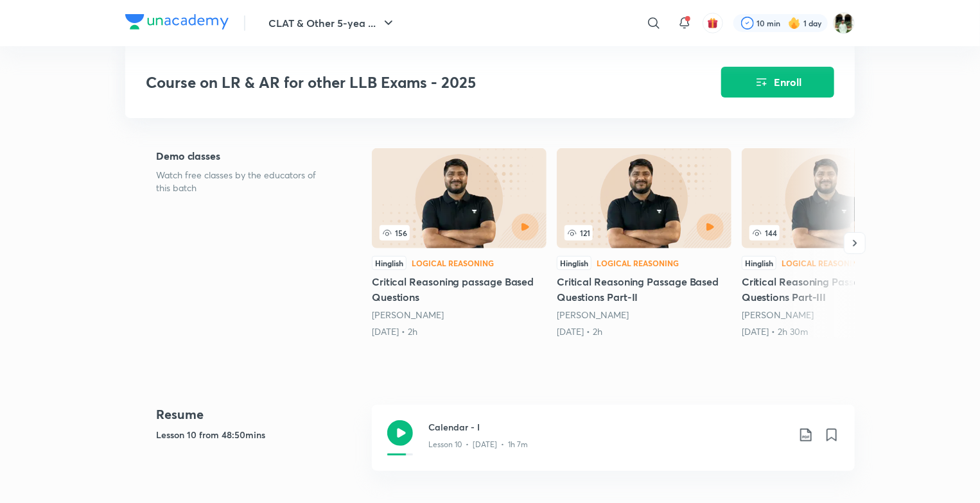 The width and height of the screenshot is (980, 503). Describe the element at coordinates (259, 434) in the screenshot. I see `h5: Lesson 10 from 48:50mins` at that location.